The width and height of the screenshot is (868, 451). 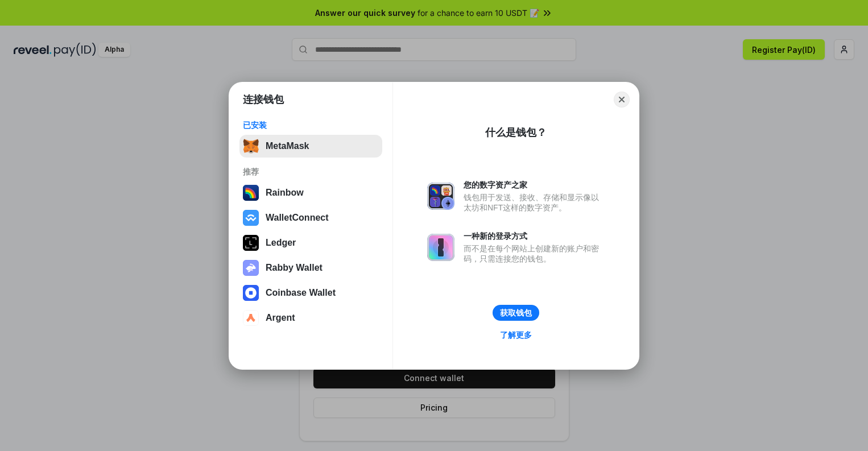 I want to click on div: MetaMask, so click(x=287, y=146).